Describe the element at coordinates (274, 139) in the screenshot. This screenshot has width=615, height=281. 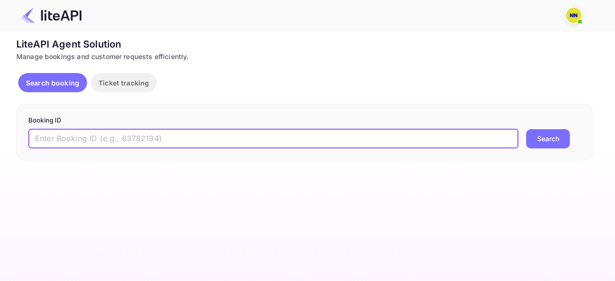
I see `input: Enter Booking ID (e.g., 63782194)` at that location.